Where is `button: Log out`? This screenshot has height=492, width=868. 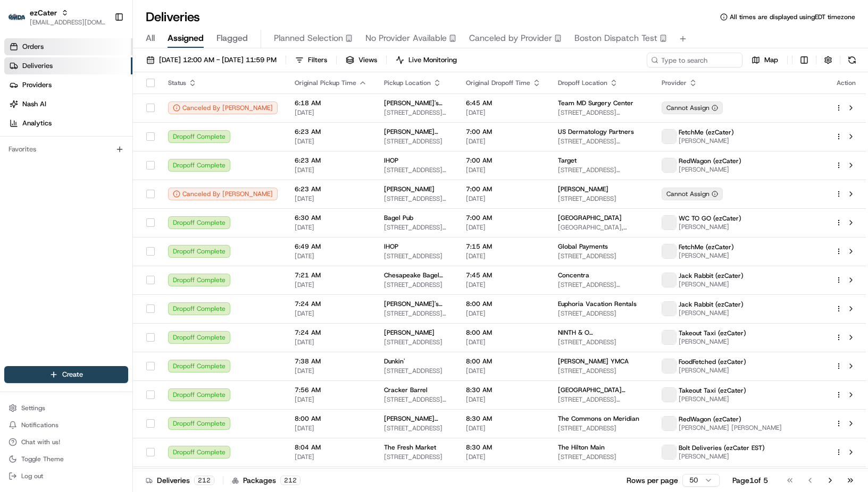
button: Log out is located at coordinates (66, 477).